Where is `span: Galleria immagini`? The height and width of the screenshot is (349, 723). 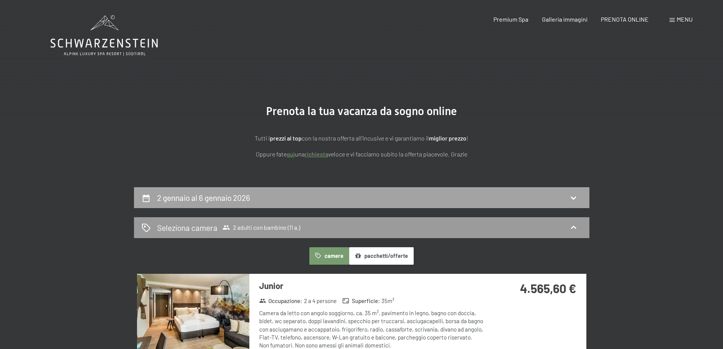
span: Galleria immagini is located at coordinates (564, 19).